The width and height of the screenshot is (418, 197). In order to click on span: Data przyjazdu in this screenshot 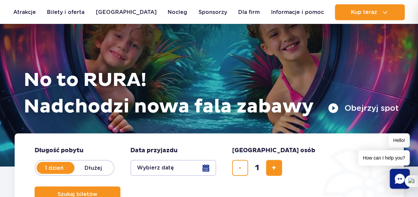, I will do `click(154, 151)`.